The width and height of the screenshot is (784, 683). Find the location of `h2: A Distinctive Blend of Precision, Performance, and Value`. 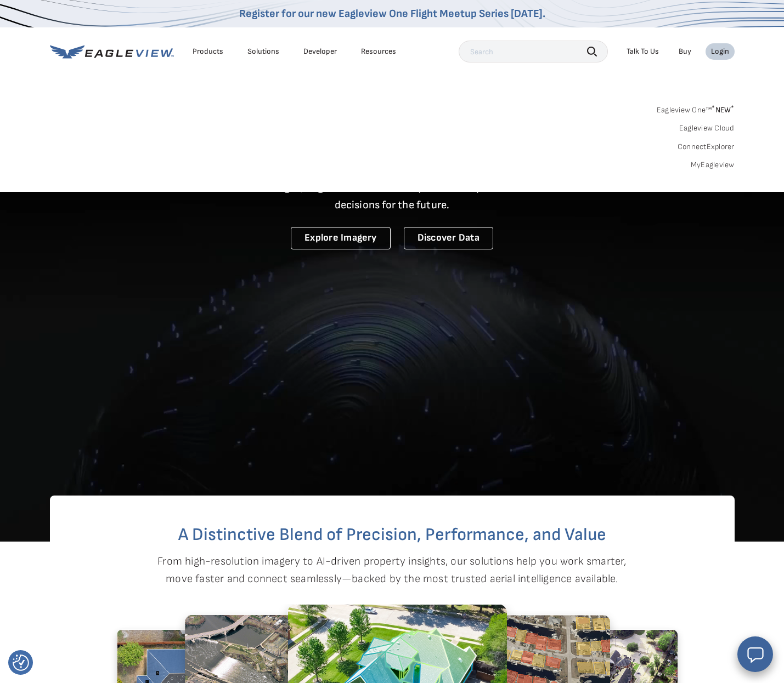

h2: A Distinctive Blend of Precision, Performance, and Value is located at coordinates (392, 535).